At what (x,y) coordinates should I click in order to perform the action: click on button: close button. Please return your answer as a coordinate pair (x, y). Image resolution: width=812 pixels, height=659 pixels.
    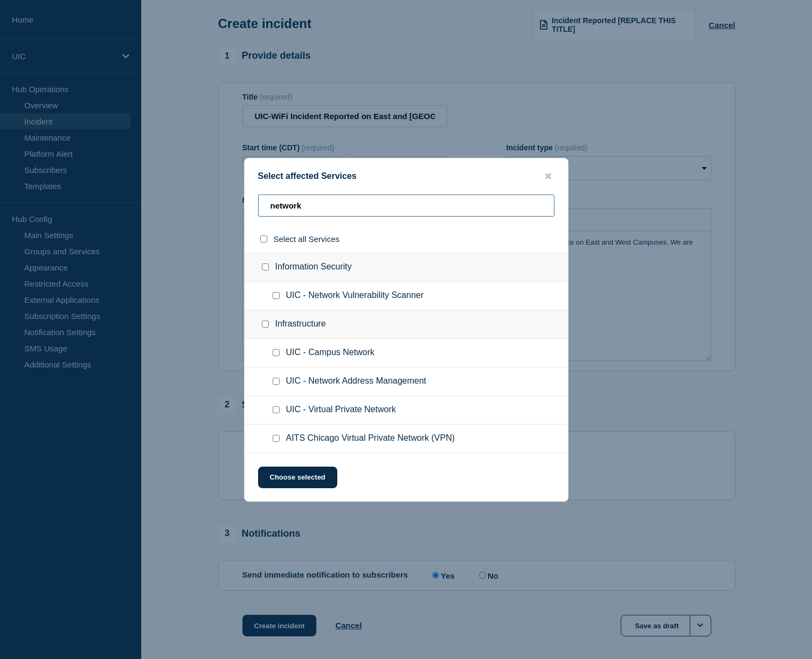
    Looking at the image, I should click on (548, 176).